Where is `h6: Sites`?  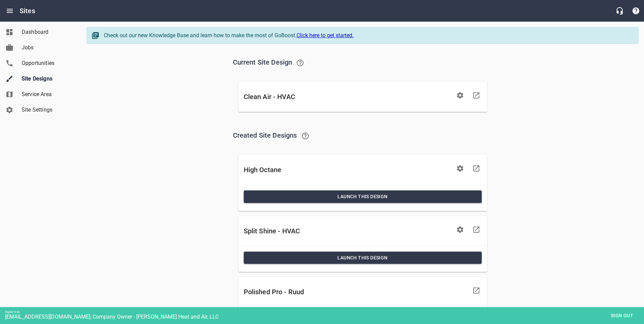 h6: Sites is located at coordinates (28, 11).